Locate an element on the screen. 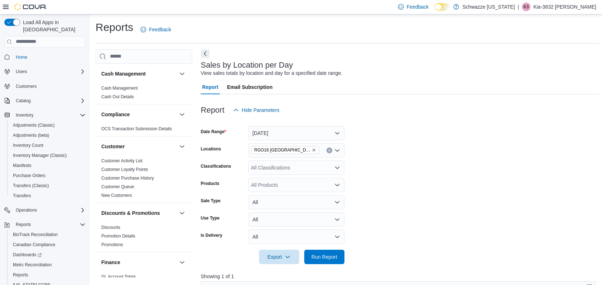 The height and width of the screenshot is (285, 602). h3: Discounts & Promotions is located at coordinates (130, 213).